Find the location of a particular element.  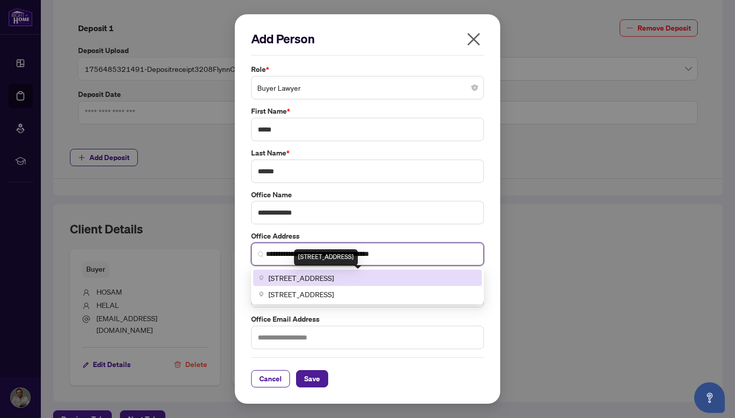

label: Office Name is located at coordinates (367, 195).